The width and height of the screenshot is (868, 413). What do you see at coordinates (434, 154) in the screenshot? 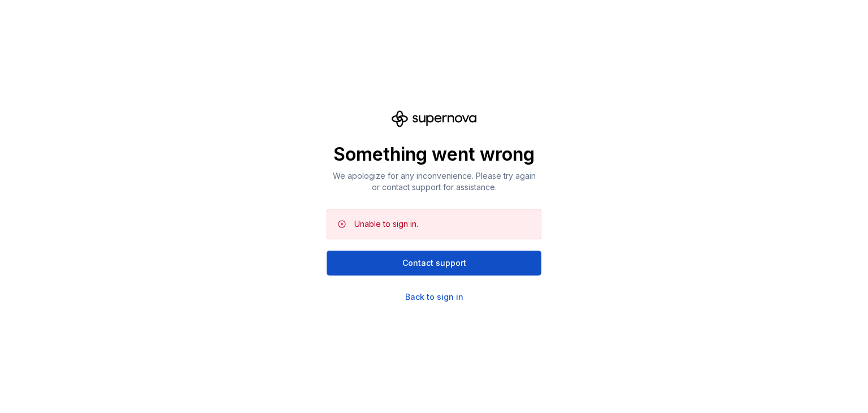
I see `p: Something went wrong` at bounding box center [434, 154].